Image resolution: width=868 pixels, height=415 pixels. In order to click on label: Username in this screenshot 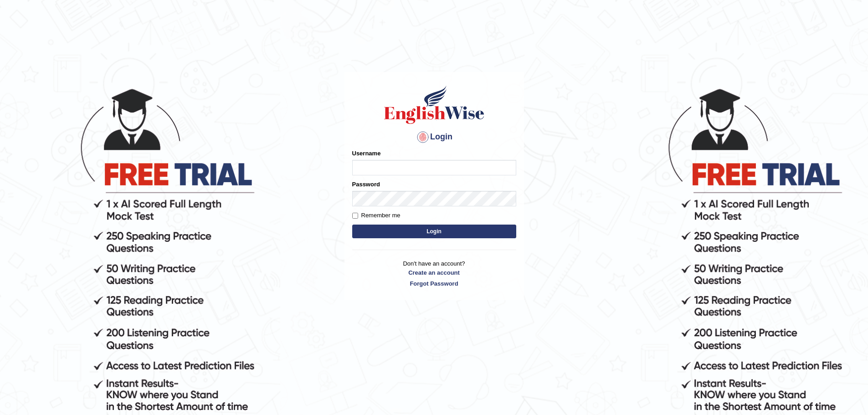, I will do `click(366, 153)`.